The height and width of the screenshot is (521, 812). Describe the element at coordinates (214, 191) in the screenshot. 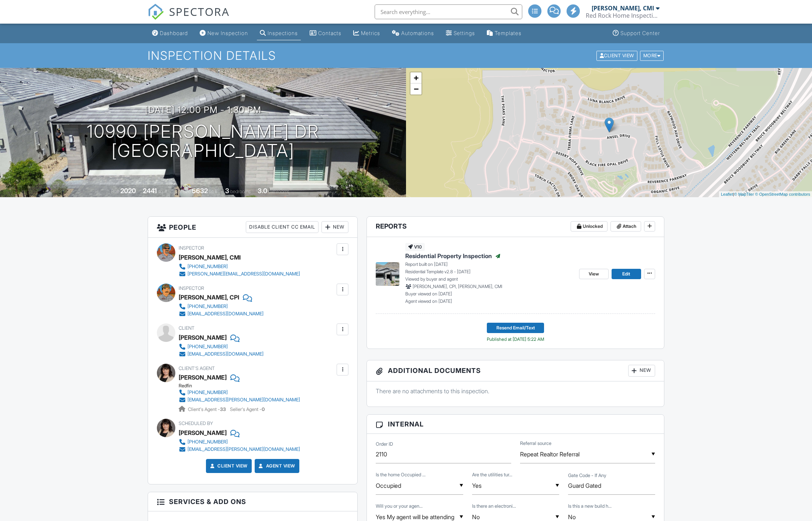

I see `span: sq.ft.` at that location.